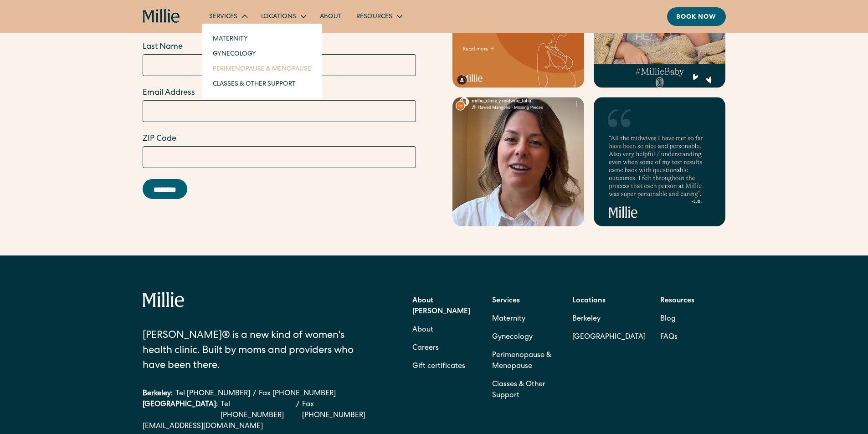 This screenshot has width=868, height=434. Describe the element at coordinates (279, 93) in the screenshot. I see `label: Email Address` at that location.